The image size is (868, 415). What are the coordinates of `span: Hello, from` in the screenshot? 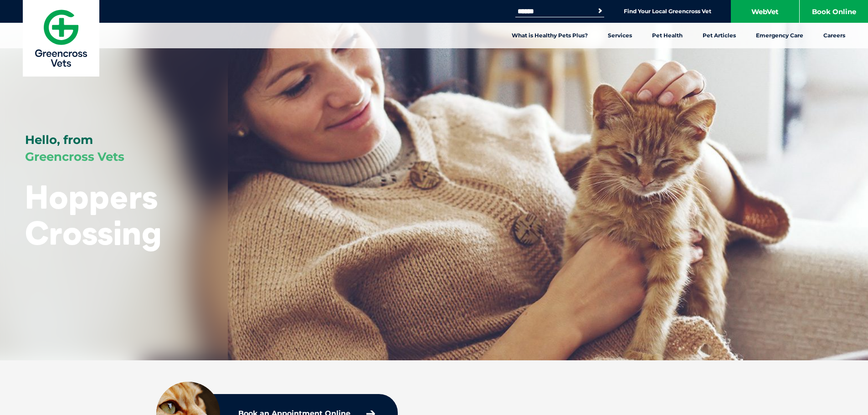 It's located at (59, 140).